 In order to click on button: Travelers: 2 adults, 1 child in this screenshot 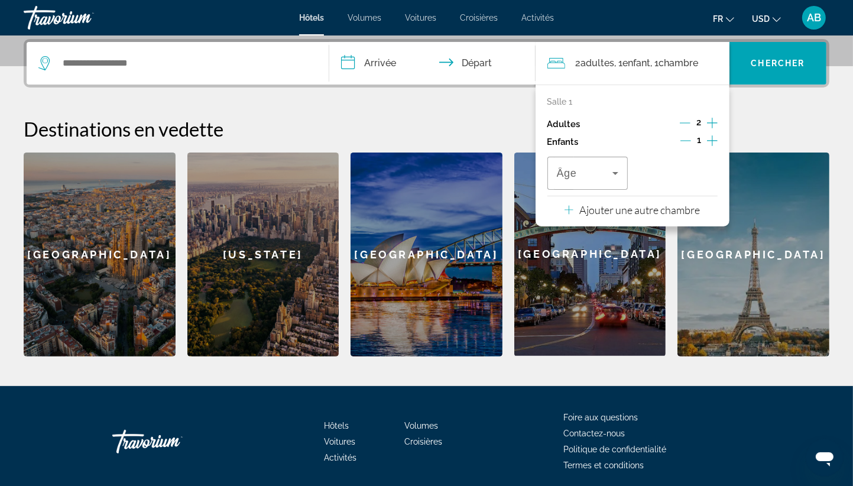, I will do `click(633, 63)`.